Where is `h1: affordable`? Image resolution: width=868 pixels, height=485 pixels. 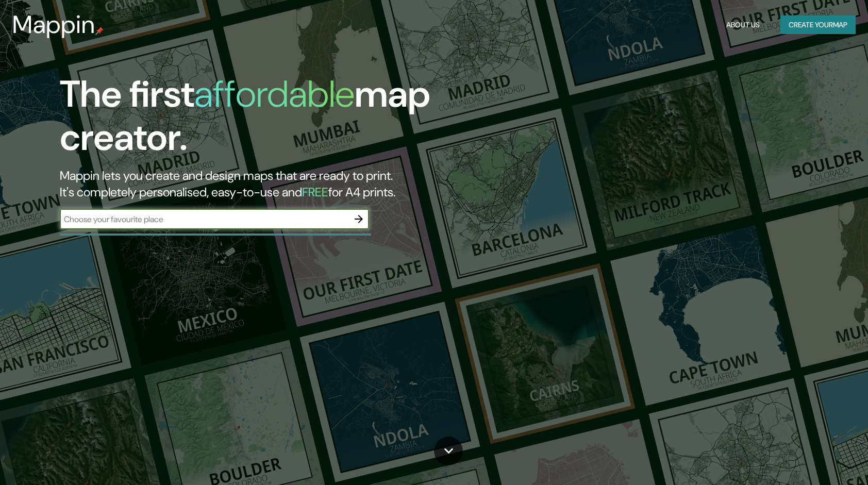
h1: affordable is located at coordinates (274, 94).